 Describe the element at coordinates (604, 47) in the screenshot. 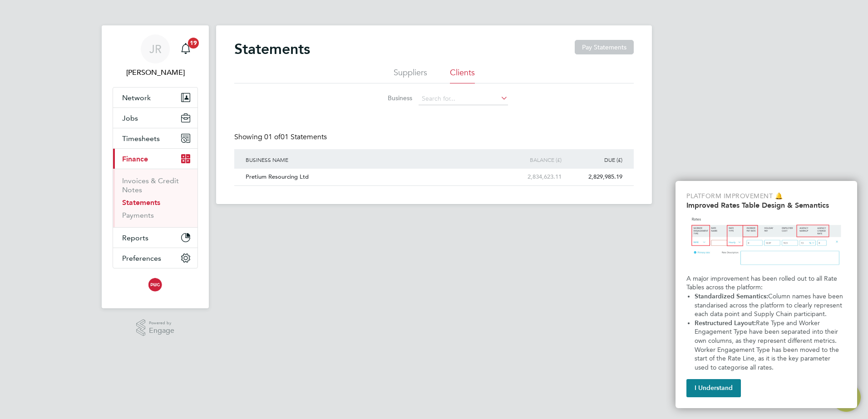

I see `button: Pay Statements` at that location.